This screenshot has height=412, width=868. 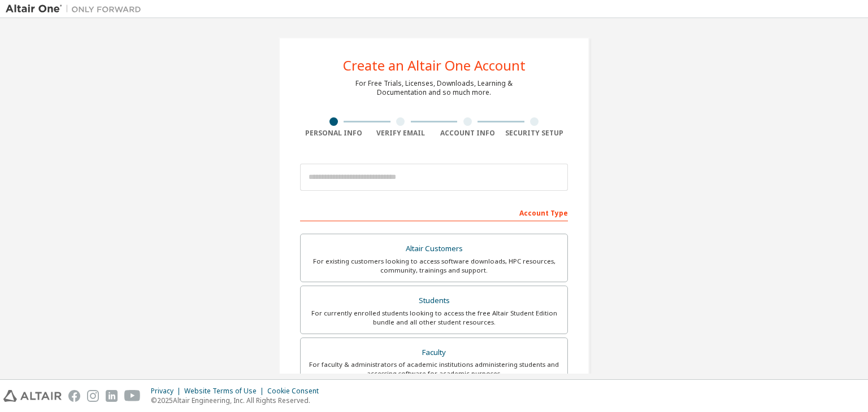 What do you see at coordinates (434, 266) in the screenshot?
I see `div: For existing customers looking to access software downloads, HPC resources, community, trainings ...` at bounding box center [434, 266].